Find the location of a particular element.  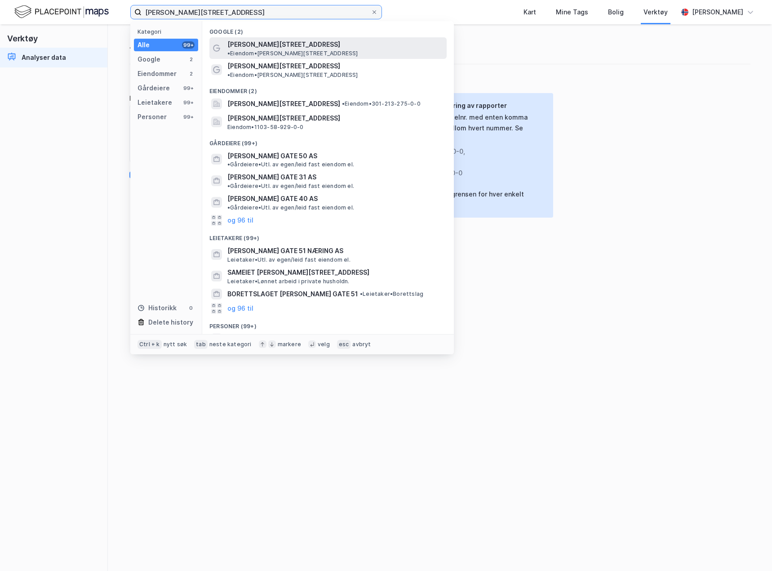

div: Leietakere is located at coordinates (155, 103).